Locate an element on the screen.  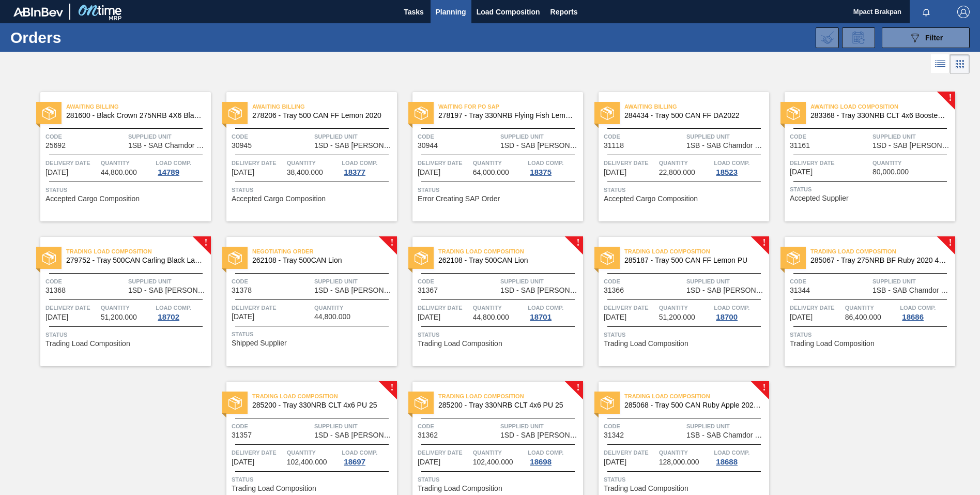
span: 30944 is located at coordinates (427, 145).